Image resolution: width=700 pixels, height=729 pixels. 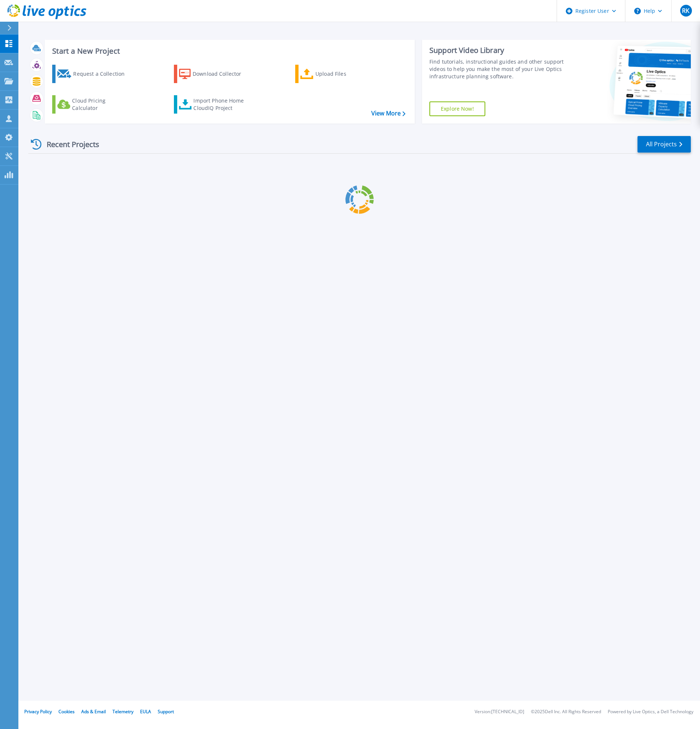 I want to click on a: View More, so click(x=388, y=113).